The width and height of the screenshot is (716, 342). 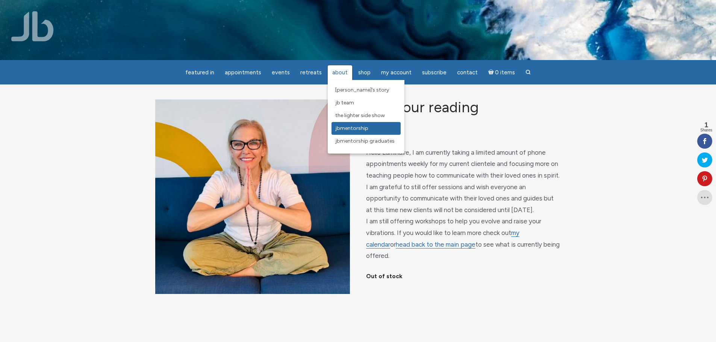 What do you see at coordinates (243, 72) in the screenshot?
I see `a: Appointments` at bounding box center [243, 72].